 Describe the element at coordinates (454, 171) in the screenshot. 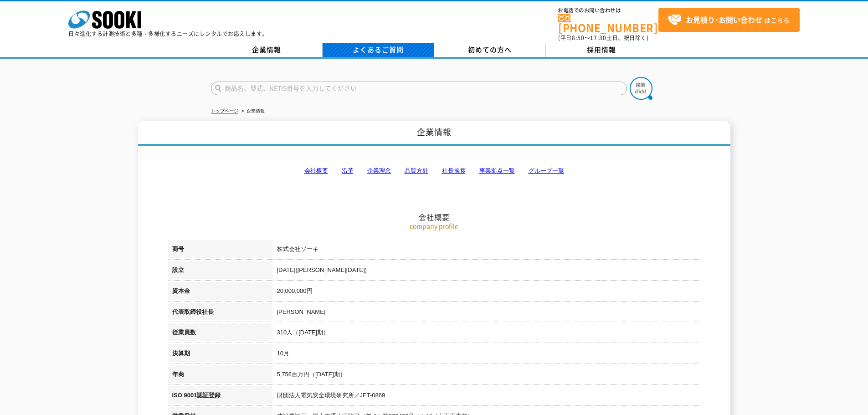

I see `a: 社長挨拶` at that location.